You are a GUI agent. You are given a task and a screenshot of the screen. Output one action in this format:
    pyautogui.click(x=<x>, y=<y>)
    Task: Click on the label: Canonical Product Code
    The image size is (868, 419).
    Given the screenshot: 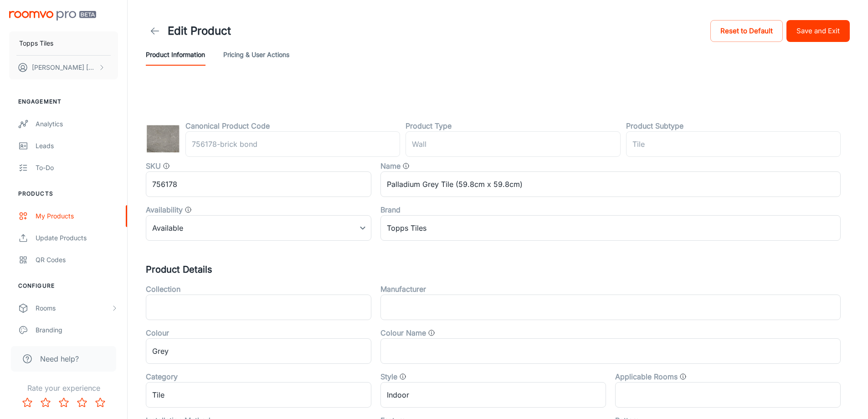 What is the action you would take?
    pyautogui.click(x=227, y=126)
    